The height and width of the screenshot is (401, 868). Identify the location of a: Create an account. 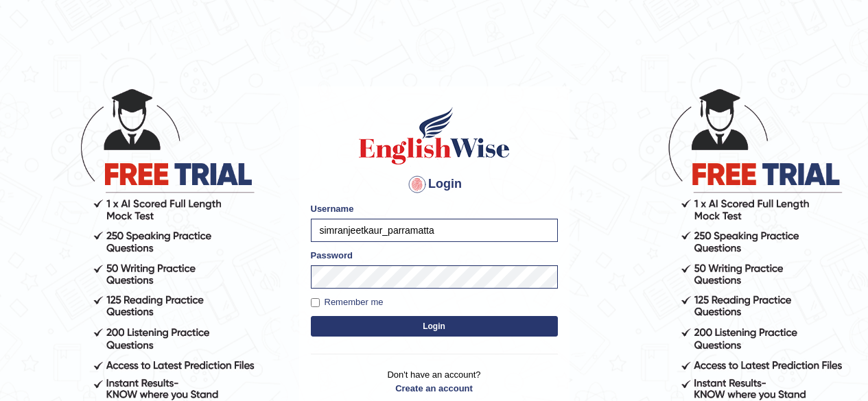
(434, 388).